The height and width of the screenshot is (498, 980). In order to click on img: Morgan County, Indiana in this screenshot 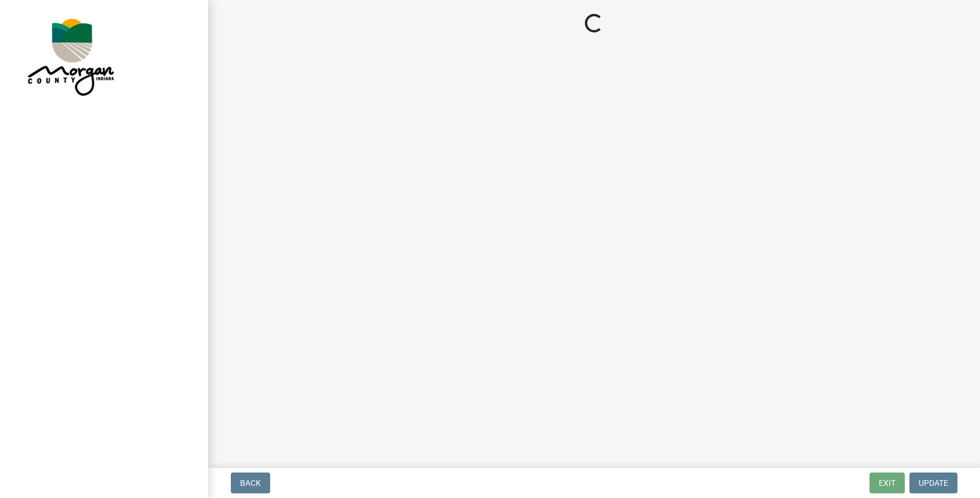, I will do `click(69, 56)`.